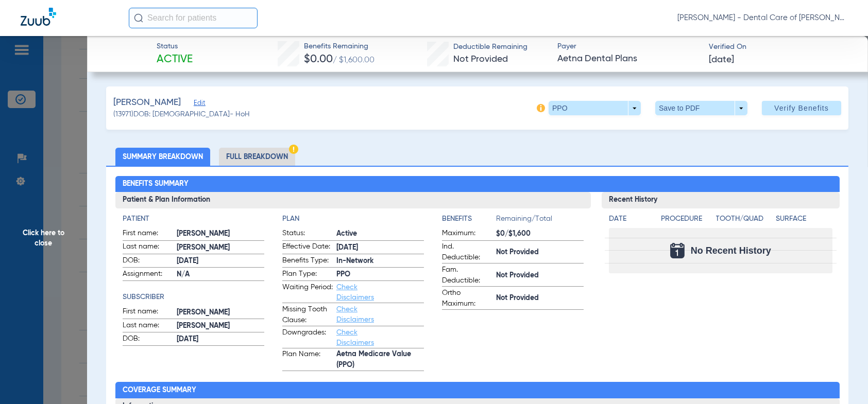  What do you see at coordinates (631, 221) in the screenshot?
I see `app-breakdown-title: Date` at bounding box center [631, 221].